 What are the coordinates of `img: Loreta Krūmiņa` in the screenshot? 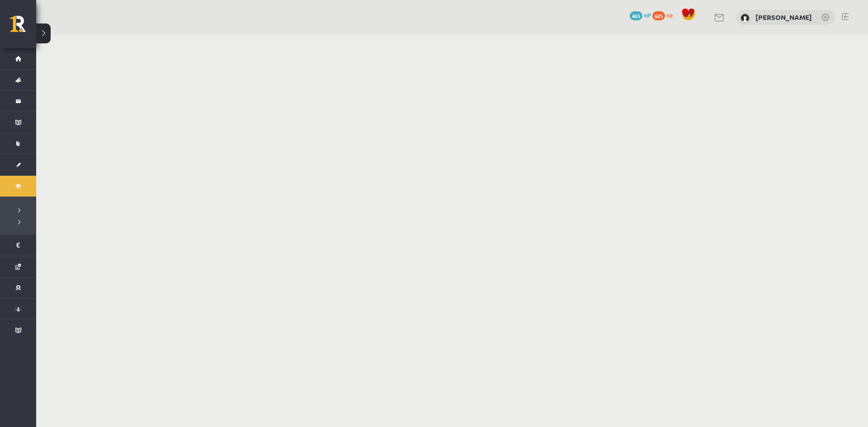 It's located at (745, 18).